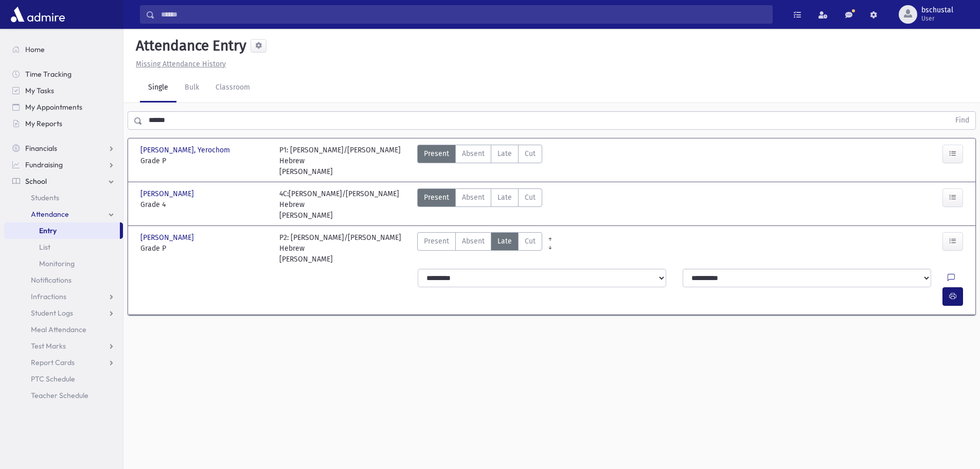 This screenshot has height=469, width=980. I want to click on span: Grade 4, so click(204, 204).